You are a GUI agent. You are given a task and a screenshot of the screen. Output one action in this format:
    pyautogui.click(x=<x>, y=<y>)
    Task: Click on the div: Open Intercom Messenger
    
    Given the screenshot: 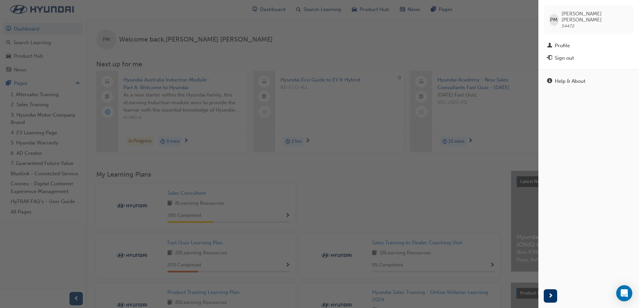 What is the action you would take?
    pyautogui.click(x=624, y=293)
    